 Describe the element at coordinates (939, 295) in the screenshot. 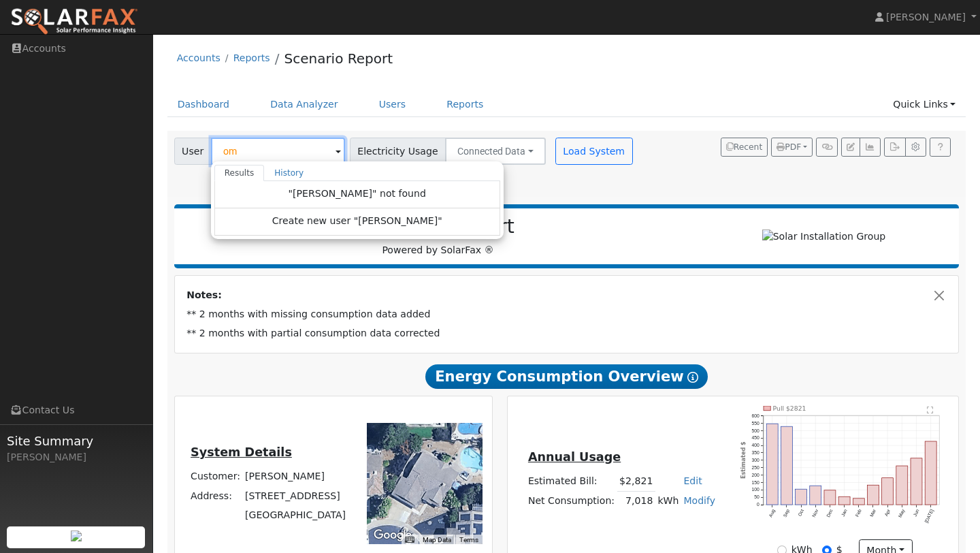

I see `button: Close` at that location.